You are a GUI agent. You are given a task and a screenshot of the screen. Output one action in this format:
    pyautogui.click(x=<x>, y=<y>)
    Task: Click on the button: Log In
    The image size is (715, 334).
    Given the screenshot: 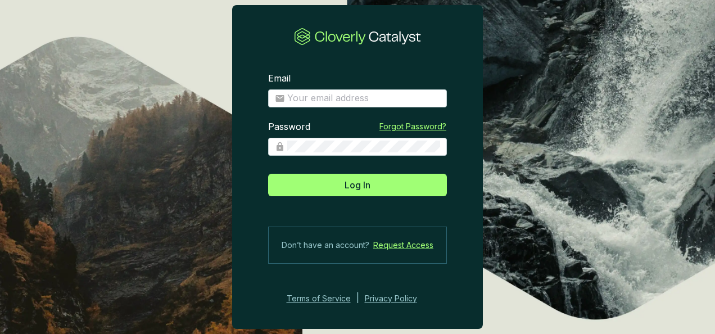 What is the action you would take?
    pyautogui.click(x=357, y=185)
    